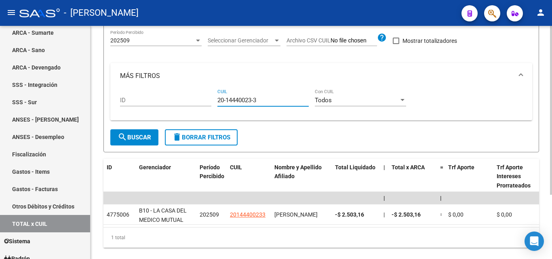 The image size is (552, 259). Describe the element at coordinates (534, 241) in the screenshot. I see `div: Open Intercom Messenger` at that location.